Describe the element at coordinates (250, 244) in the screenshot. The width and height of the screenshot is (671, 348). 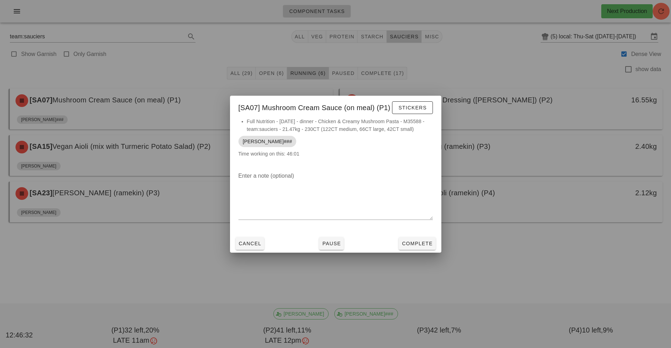
I see `span: Cancel` at that location.